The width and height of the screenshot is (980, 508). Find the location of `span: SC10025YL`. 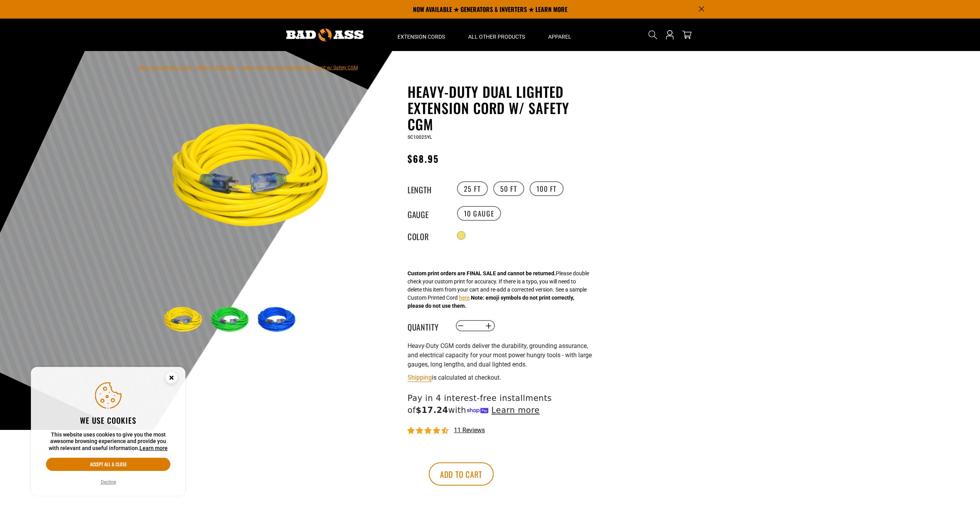

span: SC10025YL is located at coordinates (419, 137).